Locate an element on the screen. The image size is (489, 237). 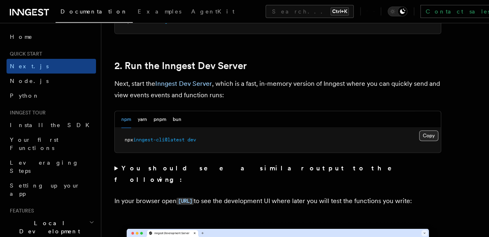
button: bun is located at coordinates (177, 119).